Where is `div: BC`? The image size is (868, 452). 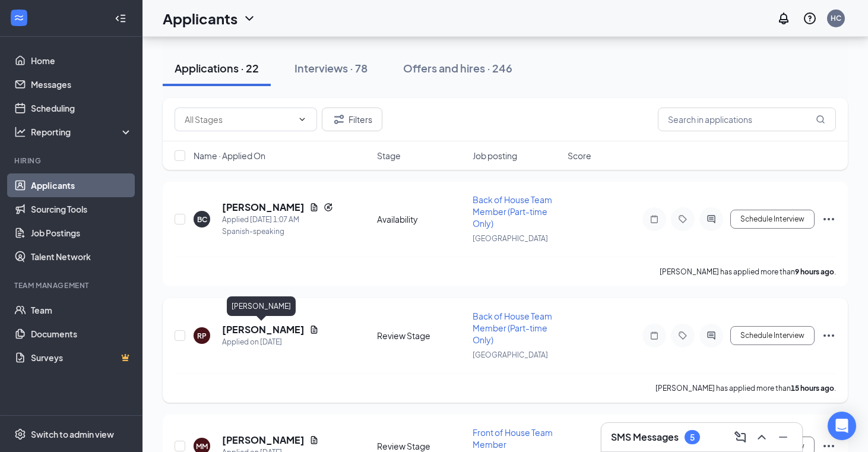
div: BC is located at coordinates (202, 219).